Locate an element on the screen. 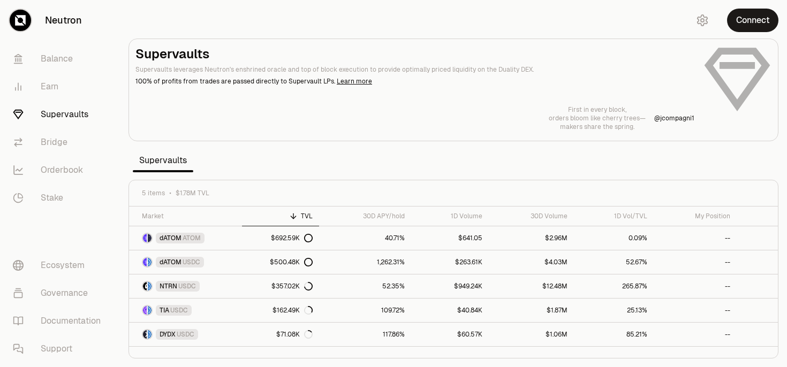 The width and height of the screenshot is (787, 367). a: $4.03M is located at coordinates (531, 262).